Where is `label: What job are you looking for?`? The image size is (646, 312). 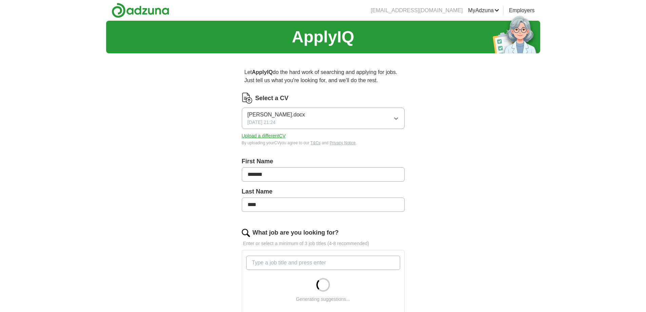
label: What job are you looking for? is located at coordinates (296, 232).